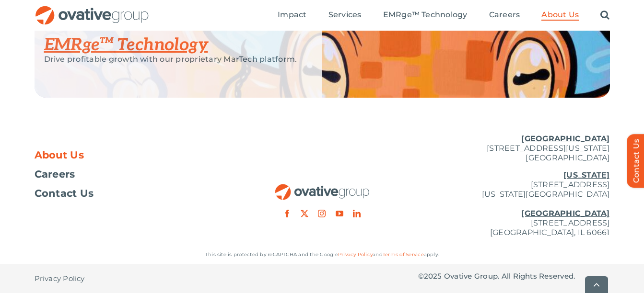 Image resolution: width=644 pixels, height=293 pixels. I want to click on a: Services, so click(345, 15).